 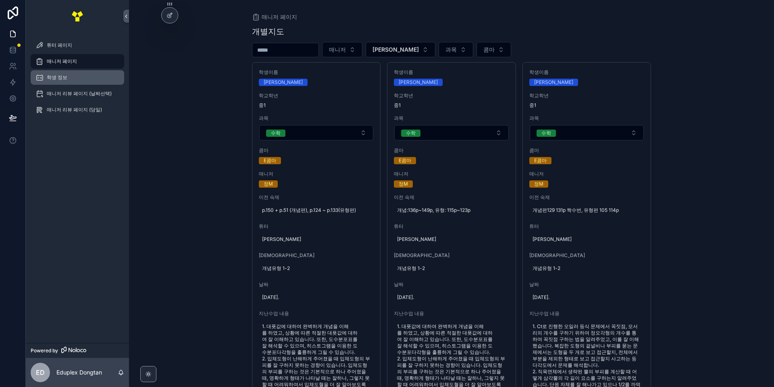 I want to click on span: Powered by, so click(x=44, y=350).